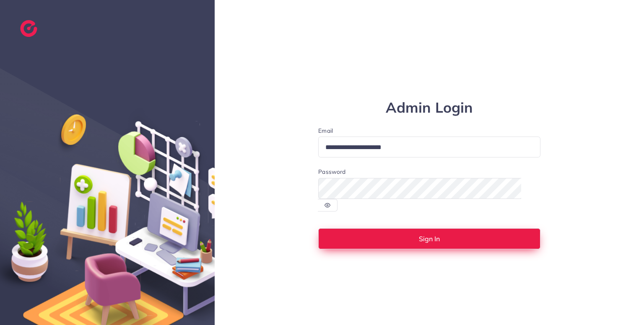 The image size is (644, 325). Describe the element at coordinates (429, 108) in the screenshot. I see `h1: Admin Login` at that location.